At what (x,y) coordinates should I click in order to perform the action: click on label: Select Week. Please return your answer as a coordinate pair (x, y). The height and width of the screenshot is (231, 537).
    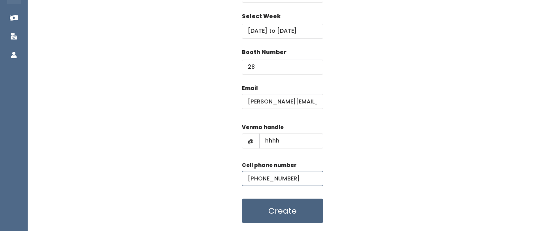
    Looking at the image, I should click on (261, 16).